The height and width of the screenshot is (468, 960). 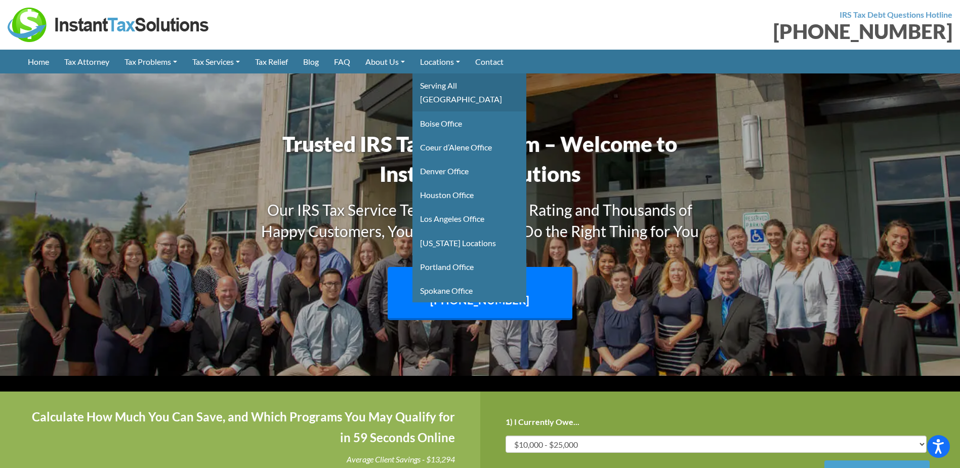 I want to click on h3: Our IRS Tax Service Team has a BBB A+ Rating and Thousands of Happy Customers, You Can Trust Us t..., so click(x=480, y=220).